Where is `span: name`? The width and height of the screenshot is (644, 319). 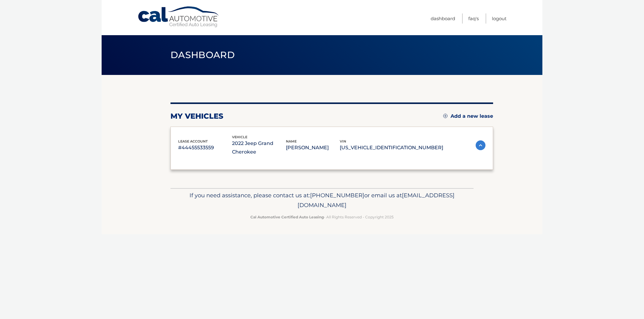 span: name is located at coordinates (291, 142).